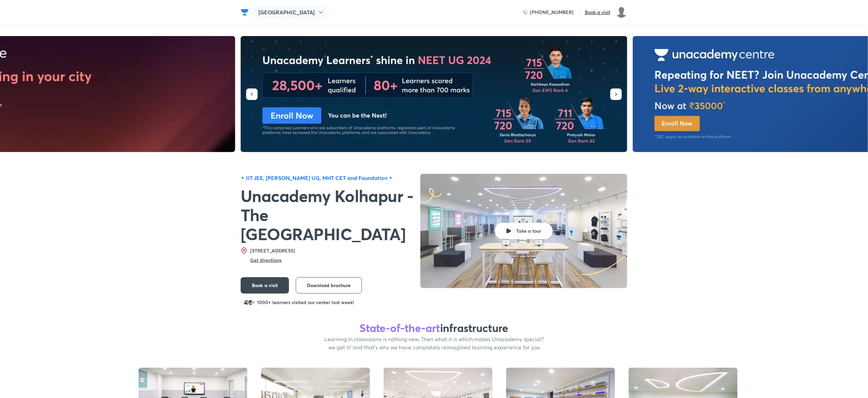 This screenshot has width=868, height=398. What do you see at coordinates (529, 231) in the screenshot?
I see `span: Take a tour` at bounding box center [529, 231].